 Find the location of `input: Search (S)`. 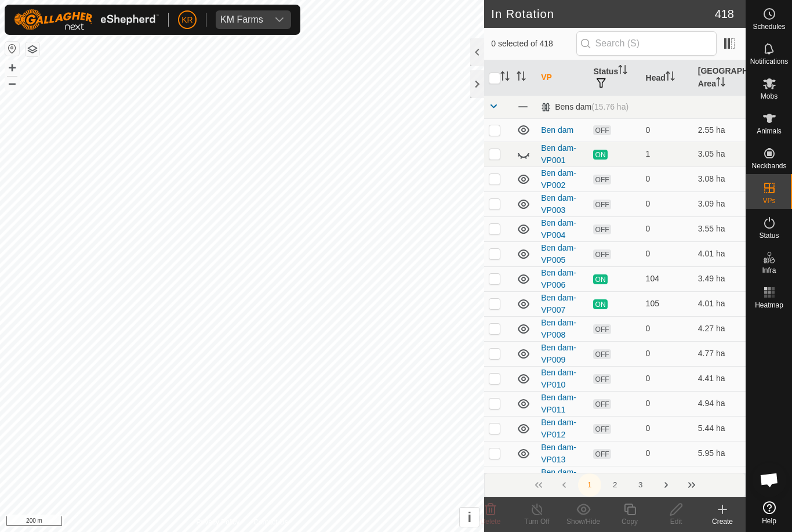

input: Search (S) is located at coordinates (646, 43).